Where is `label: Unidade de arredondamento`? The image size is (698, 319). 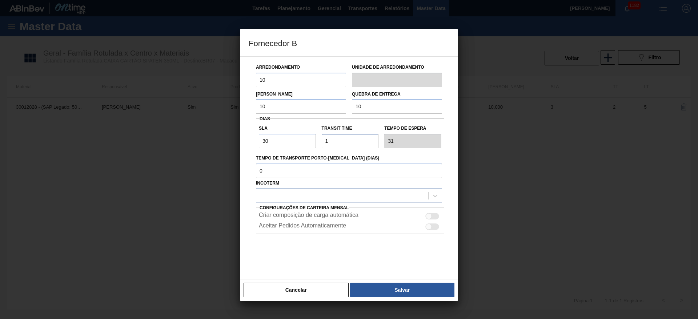
label: Unidade de arredondamento is located at coordinates (397, 67).